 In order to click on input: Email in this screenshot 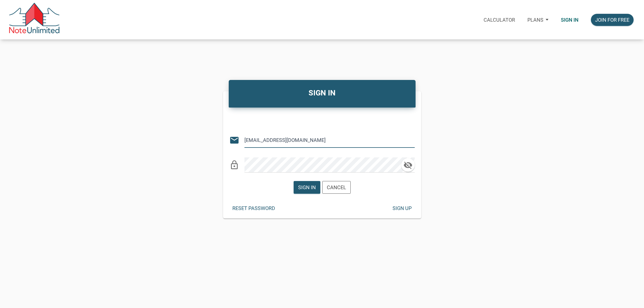, I will do `click(325, 140)`.